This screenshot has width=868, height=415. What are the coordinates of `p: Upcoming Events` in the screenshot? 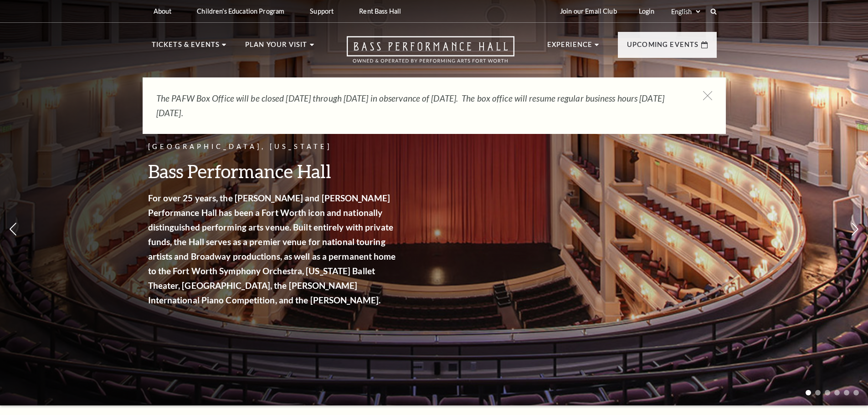 It's located at (663, 47).